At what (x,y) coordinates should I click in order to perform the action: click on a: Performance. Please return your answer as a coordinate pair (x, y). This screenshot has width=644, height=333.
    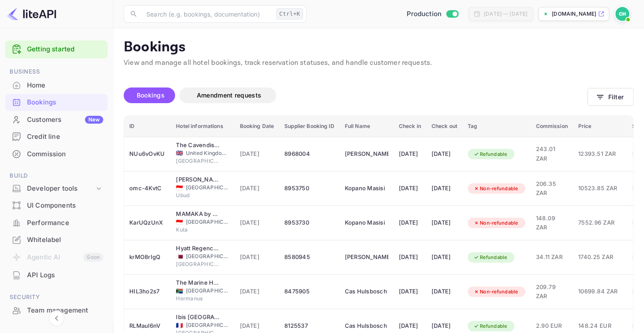
    Looking at the image, I should click on (56, 223).